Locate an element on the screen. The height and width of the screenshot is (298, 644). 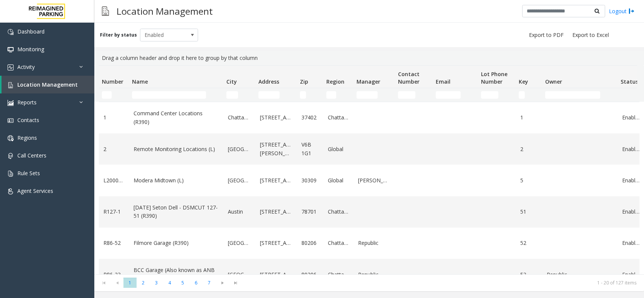
span: Key is located at coordinates (523, 81).